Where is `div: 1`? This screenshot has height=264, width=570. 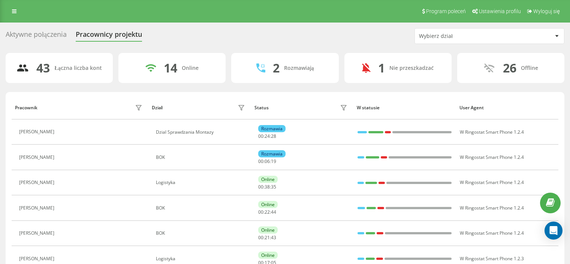 div: 1 is located at coordinates (382, 68).